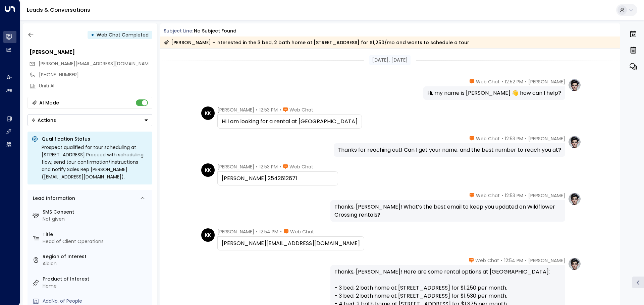  Describe the element at coordinates (449, 150) in the screenshot. I see `div: Thanks for reaching out! Can I get your name, and the best number to reach you at?` at that location.